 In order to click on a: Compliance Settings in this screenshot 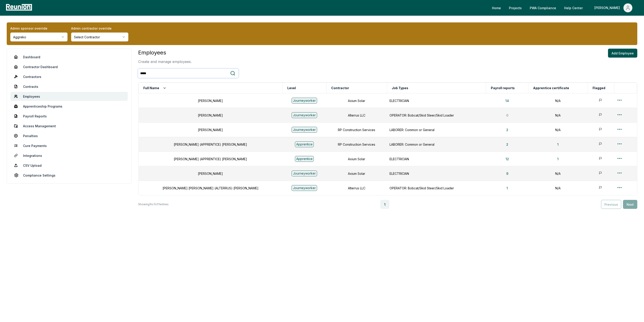, I will do `click(69, 175)`.